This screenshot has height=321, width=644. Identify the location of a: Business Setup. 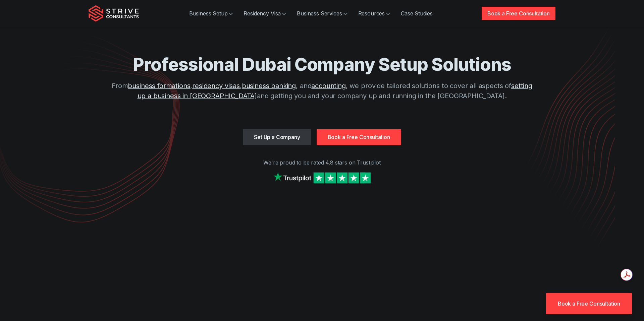
(211, 14).